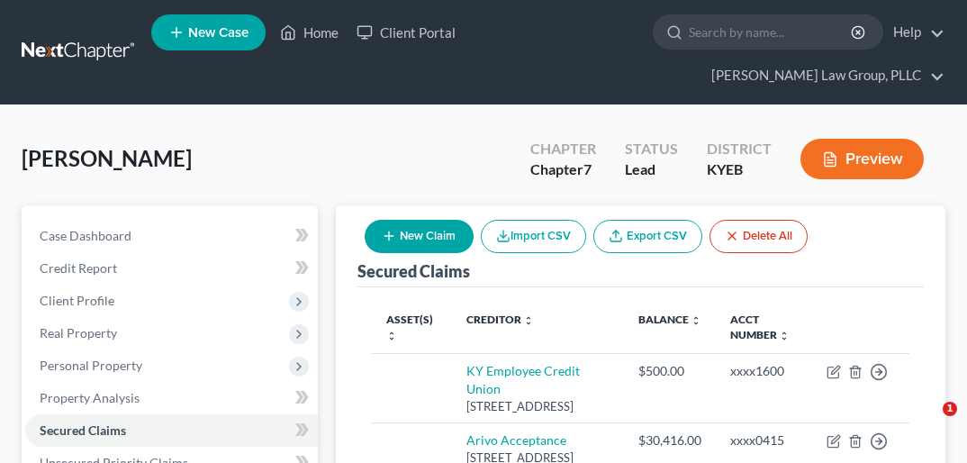  I want to click on div: xxxx1600, so click(764, 371).